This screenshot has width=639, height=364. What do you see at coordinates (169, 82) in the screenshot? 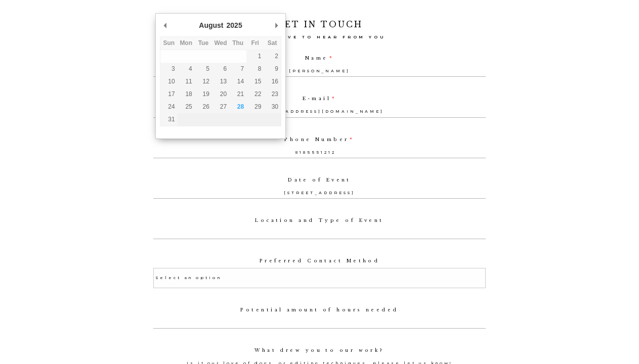
I see `button: 10` at bounding box center [169, 82].